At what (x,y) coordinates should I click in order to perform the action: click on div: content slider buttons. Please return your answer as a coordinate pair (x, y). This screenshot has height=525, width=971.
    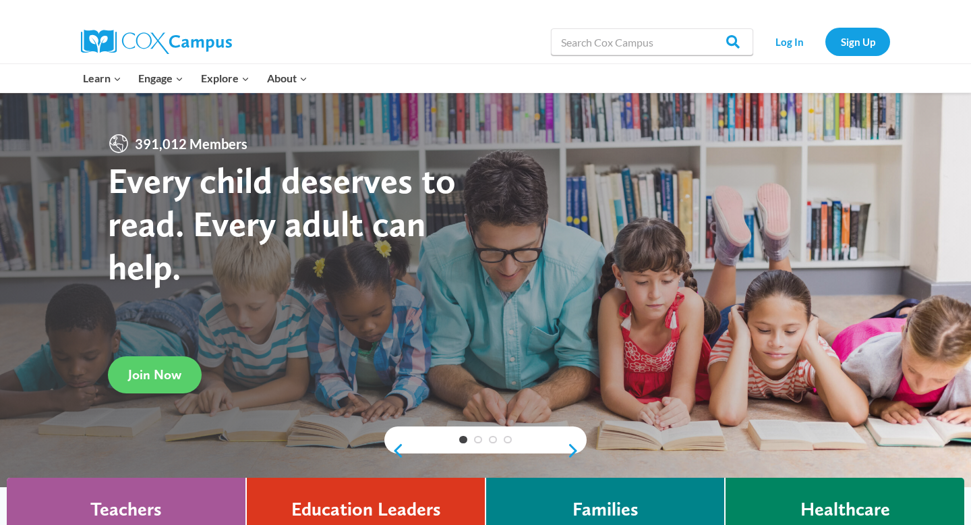
    Looking at the image, I should click on (485, 450).